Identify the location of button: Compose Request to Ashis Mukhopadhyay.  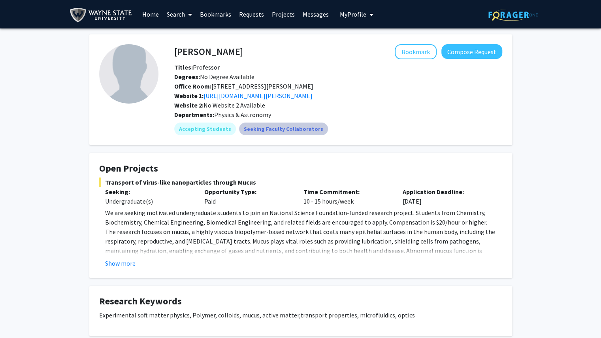
(472, 51).